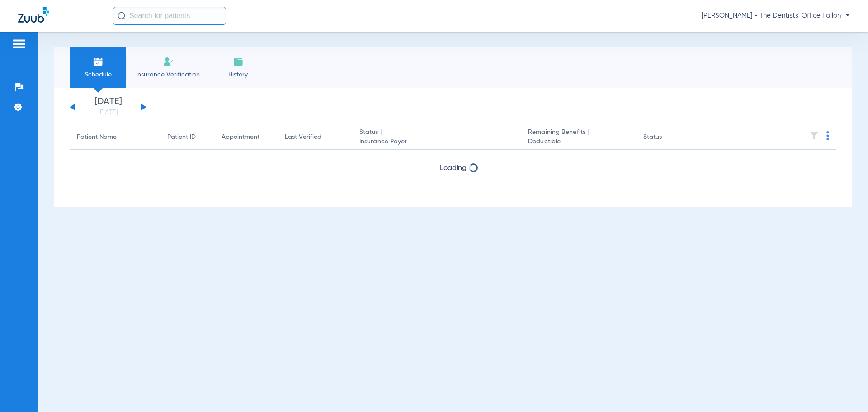 The height and width of the screenshot is (412, 868). What do you see at coordinates (168, 75) in the screenshot?
I see `span: Insurance Verification` at bounding box center [168, 75].